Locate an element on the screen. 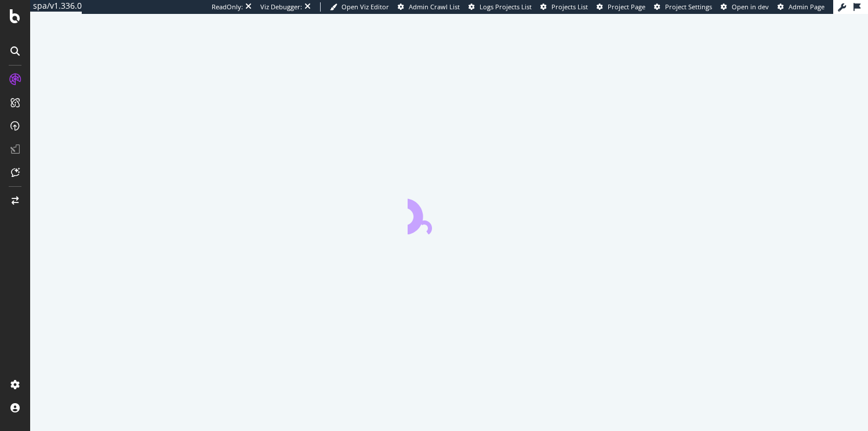  a: Open Viz Editor is located at coordinates (359, 7).